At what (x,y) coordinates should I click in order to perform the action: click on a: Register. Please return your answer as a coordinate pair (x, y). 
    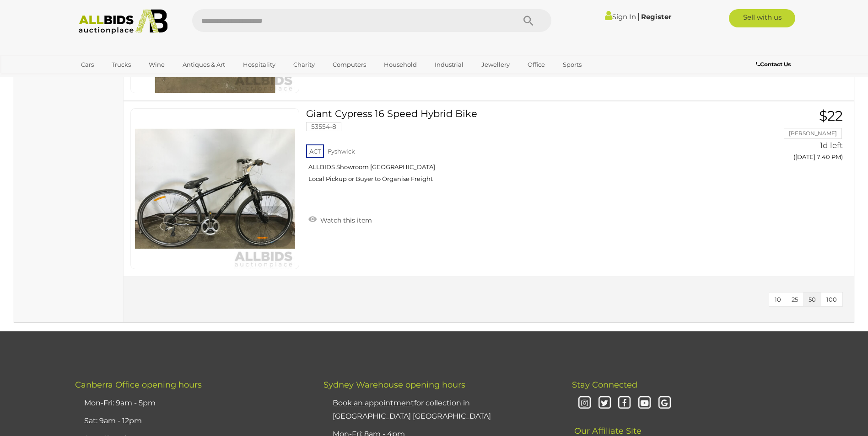
    Looking at the image, I should click on (656, 17).